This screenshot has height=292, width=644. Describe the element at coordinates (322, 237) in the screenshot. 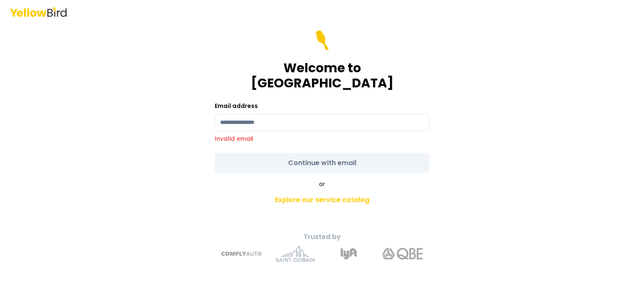

I see `p: Trusted by` at that location.